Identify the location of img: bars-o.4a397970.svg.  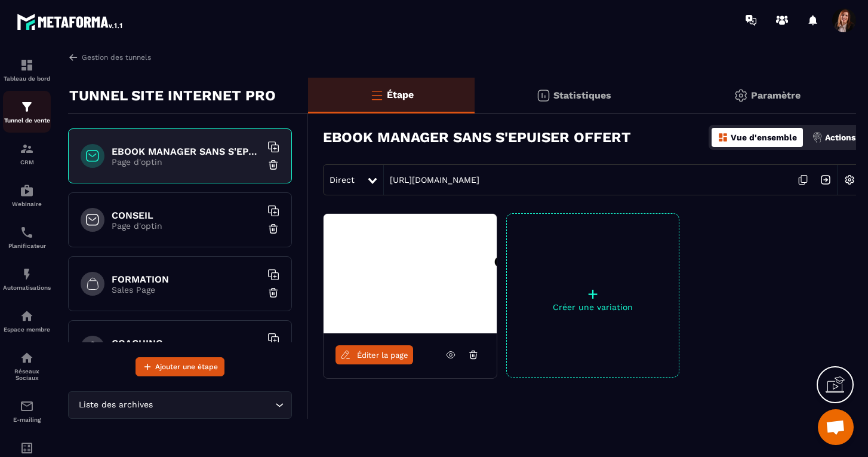
(377, 95).